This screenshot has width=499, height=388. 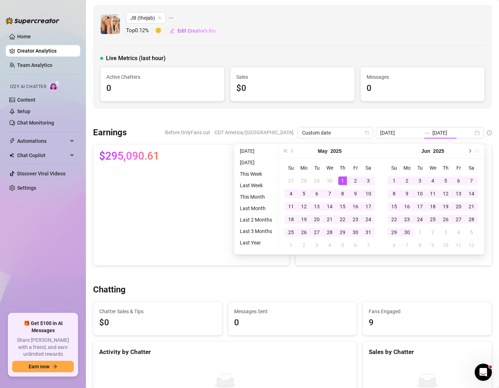 What do you see at coordinates (187, 132) in the screenshot?
I see `span: Before OnlyFans cut` at bounding box center [187, 132].